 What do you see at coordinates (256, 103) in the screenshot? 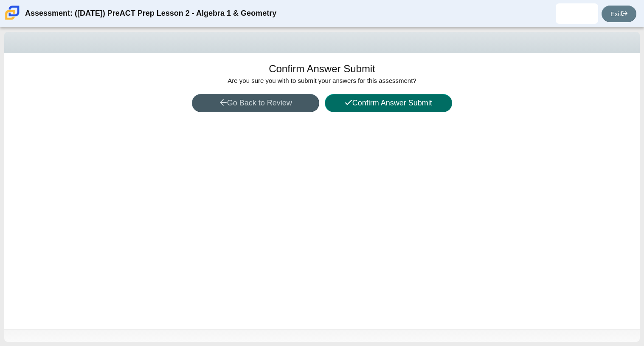
I see `button: Go Back to Review` at bounding box center [256, 103].